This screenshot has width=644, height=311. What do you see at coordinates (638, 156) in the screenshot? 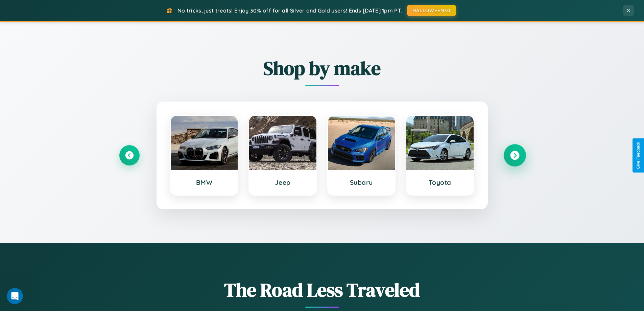
I see `div: Give Feedback` at bounding box center [638, 156].